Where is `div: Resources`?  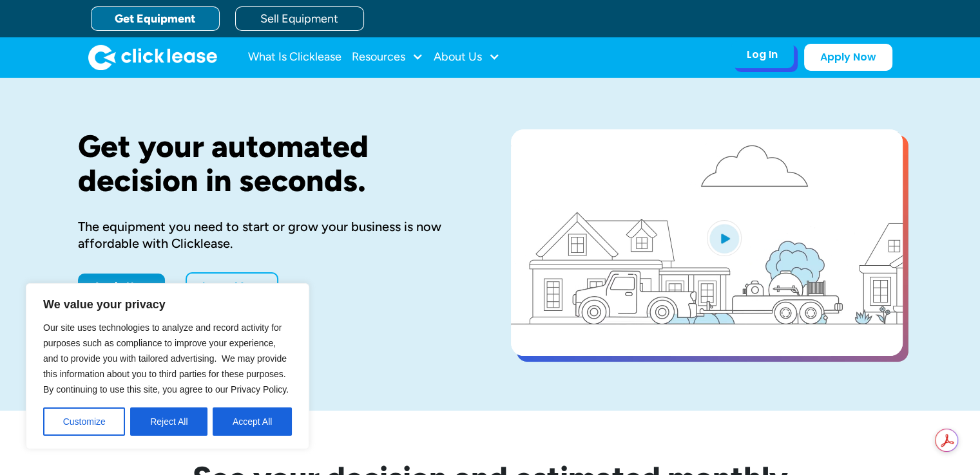
div: Resources is located at coordinates (387, 57).